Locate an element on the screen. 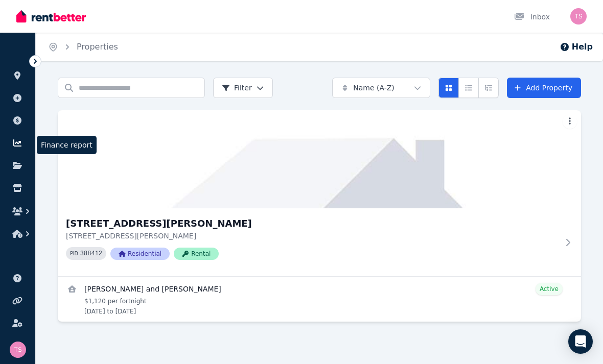  img: 6-8 Farrell Ave, Darlinghurst is located at coordinates (320, 160).